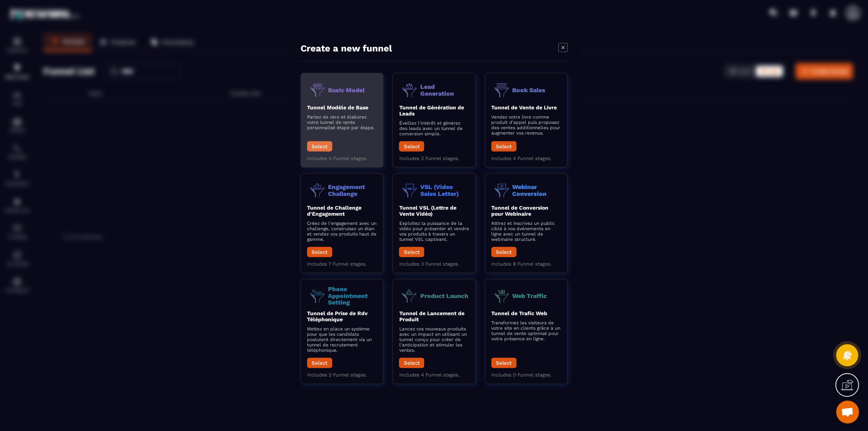  I want to click on p: Exploitez la puissance de la vidéo pour présenter et vendre vos produits à travers un tunnel VSL ..., so click(434, 231).